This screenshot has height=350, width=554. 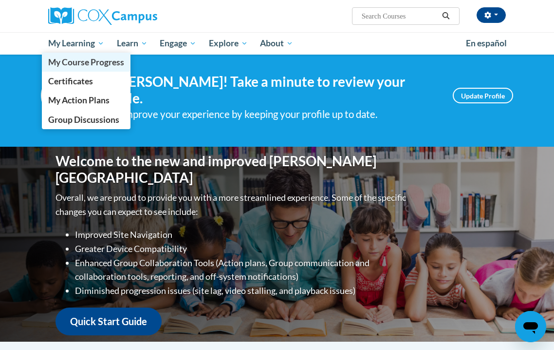 I want to click on li: Diminished progression issues (site lag, video stalling, and playback issues), so click(x=241, y=290).